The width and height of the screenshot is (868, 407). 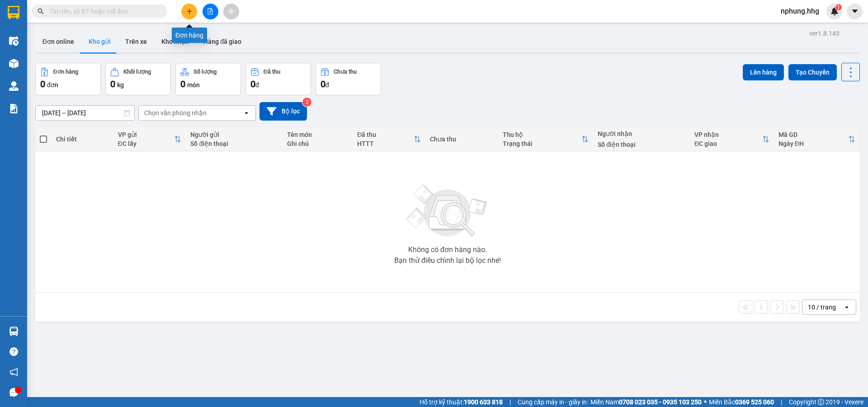 I want to click on div: Chi tiết, so click(x=82, y=139).